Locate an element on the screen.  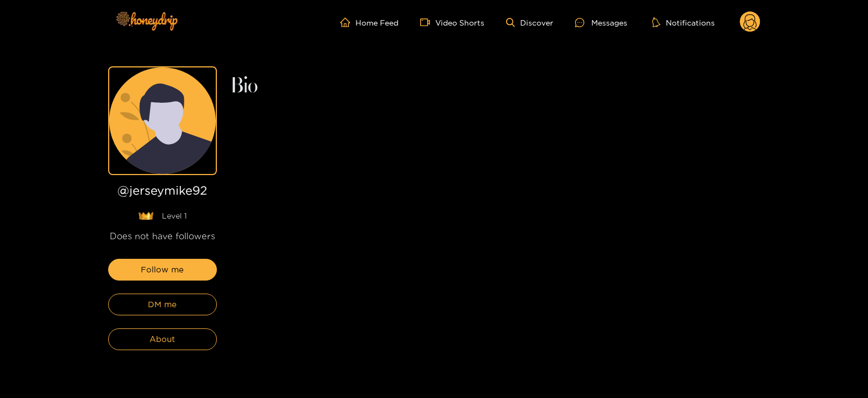
a: Video Shorts is located at coordinates (453, 22).